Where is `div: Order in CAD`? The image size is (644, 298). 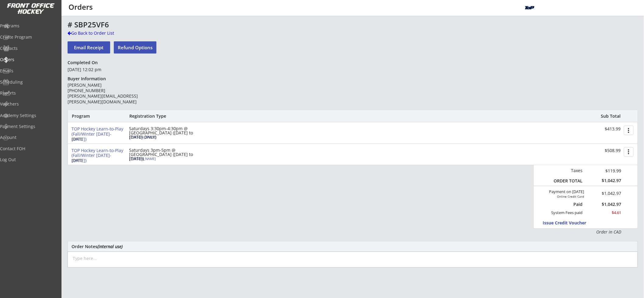
div: Order in CAD is located at coordinates (586, 232).